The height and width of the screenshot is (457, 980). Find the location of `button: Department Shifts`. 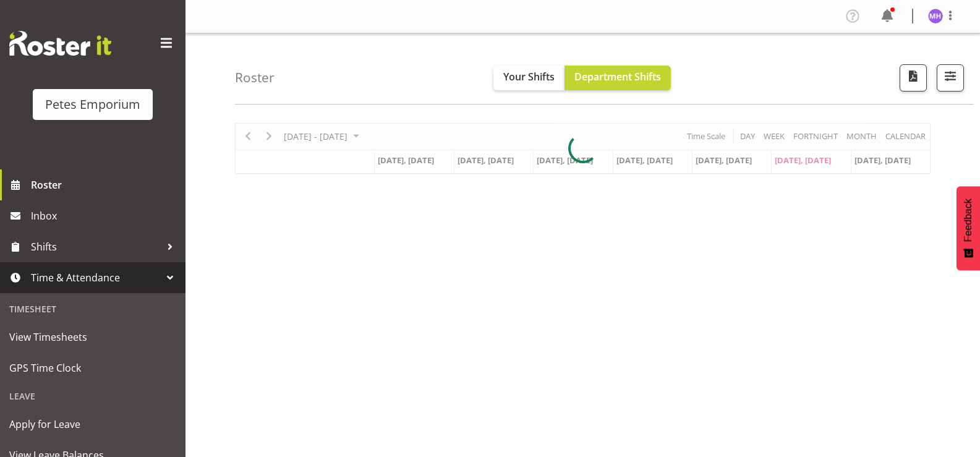

button: Department Shifts is located at coordinates (618, 78).